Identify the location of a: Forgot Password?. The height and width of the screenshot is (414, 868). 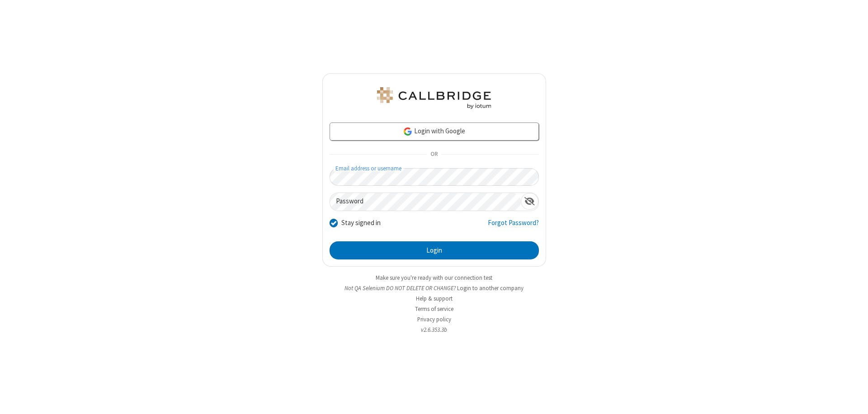
(513, 227).